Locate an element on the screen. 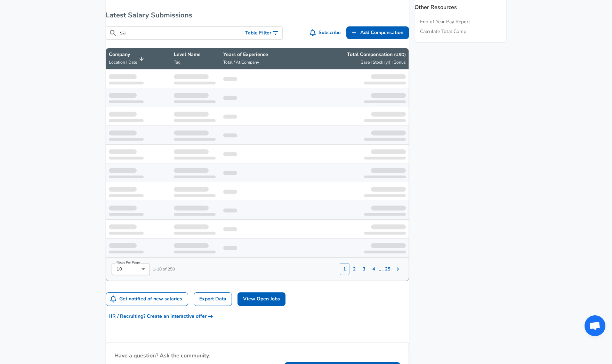  button: 2 is located at coordinates (355, 270).